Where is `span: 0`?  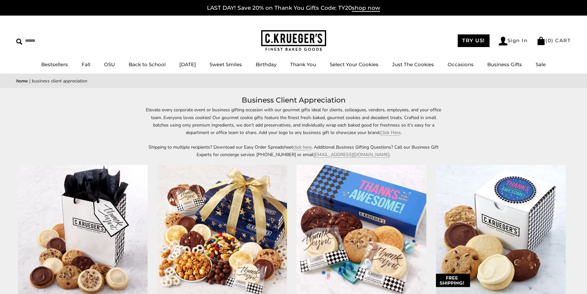 span: 0 is located at coordinates (550, 40).